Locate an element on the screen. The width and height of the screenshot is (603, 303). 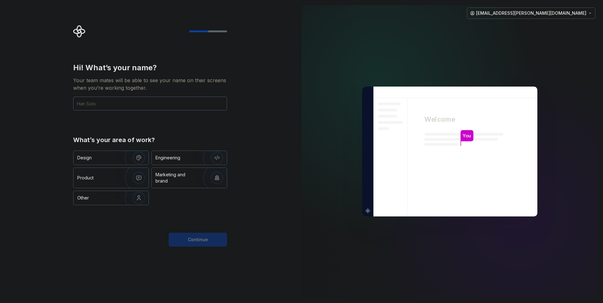
div: Marketing and brand is located at coordinates (177, 178).